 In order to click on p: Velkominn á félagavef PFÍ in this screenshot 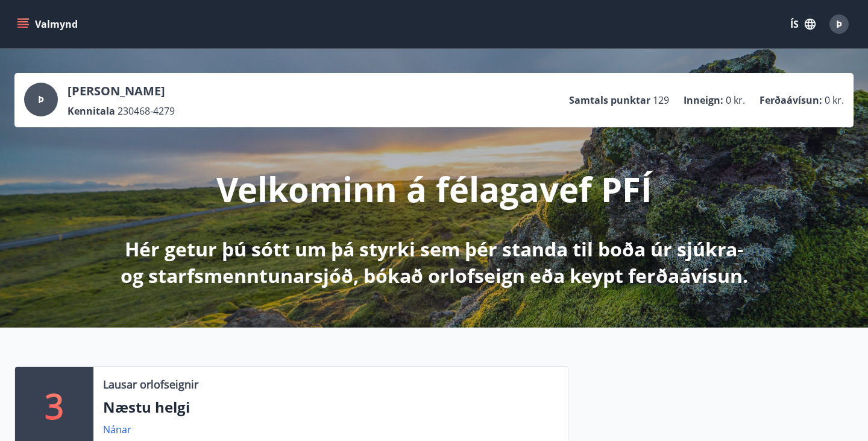, I will do `click(434, 189)`.